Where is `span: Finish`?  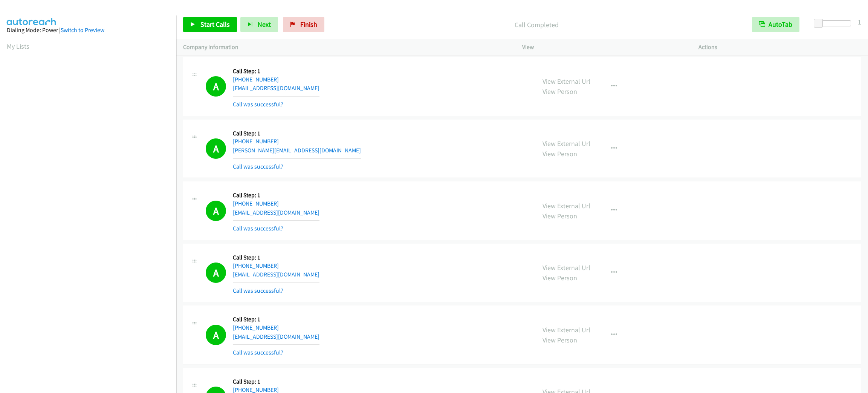
span: Finish is located at coordinates (309, 24).